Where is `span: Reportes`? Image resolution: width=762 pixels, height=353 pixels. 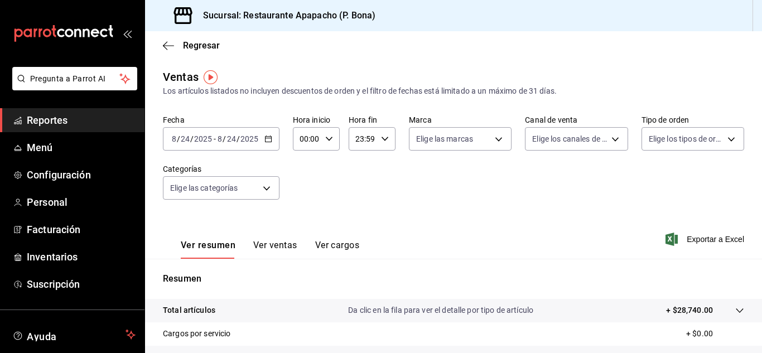 span: Reportes is located at coordinates (81, 120).